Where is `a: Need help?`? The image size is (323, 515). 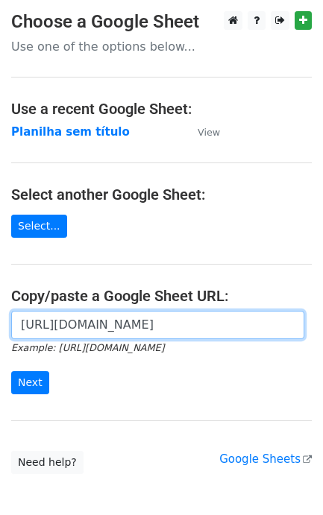 a: Need help? is located at coordinates (47, 462).